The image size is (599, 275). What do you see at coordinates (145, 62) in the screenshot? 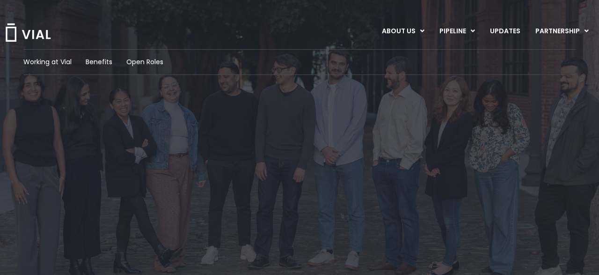
I see `a: Open Roles` at bounding box center [145, 62].